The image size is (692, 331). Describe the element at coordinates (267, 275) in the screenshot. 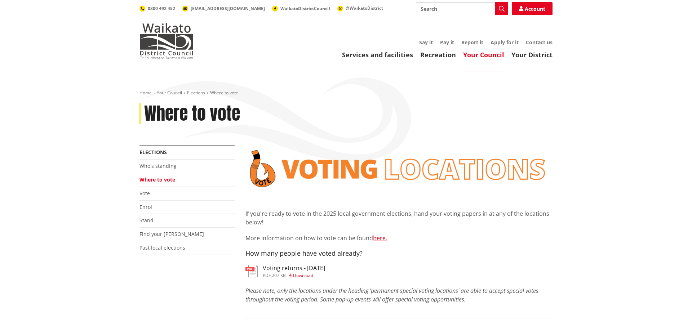

I see `span: pdf` at that location.